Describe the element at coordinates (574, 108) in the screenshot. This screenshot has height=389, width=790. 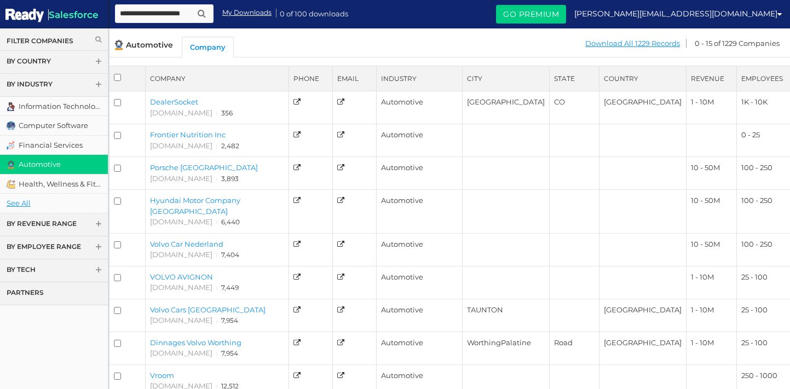
I see `td: CO` at that location.